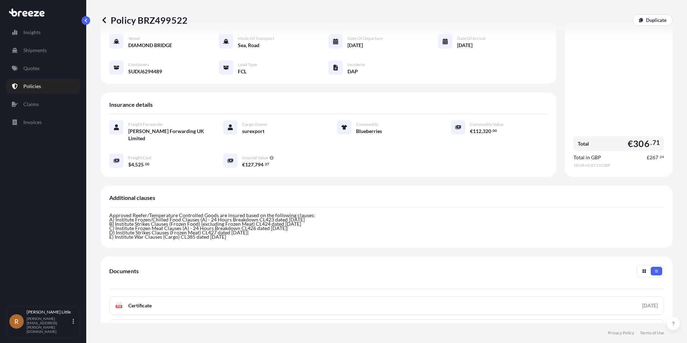 The image size is (687, 343). I want to click on span: 127, so click(249, 165).